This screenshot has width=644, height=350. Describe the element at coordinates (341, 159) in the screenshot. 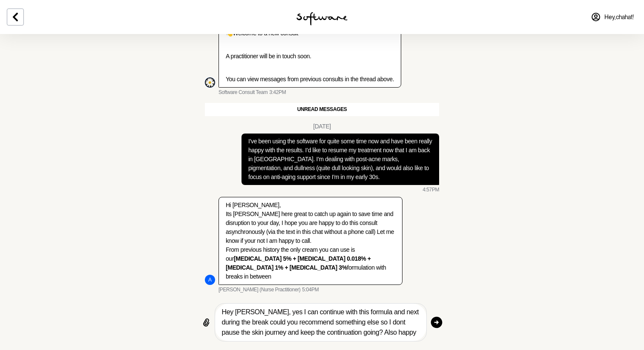

I see `p: I’ve been using the software for quite some time now and have been really happy with the results....` at that location.